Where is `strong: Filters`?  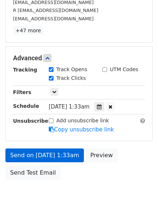 strong: Filters is located at coordinates (22, 92).